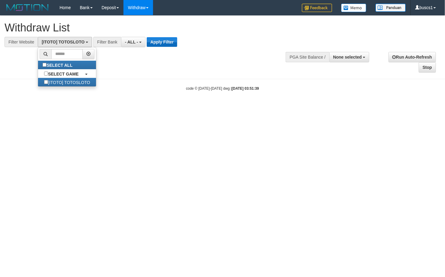  What do you see at coordinates (67, 74) in the screenshot?
I see `a: SELECT GAME` at bounding box center [67, 74].